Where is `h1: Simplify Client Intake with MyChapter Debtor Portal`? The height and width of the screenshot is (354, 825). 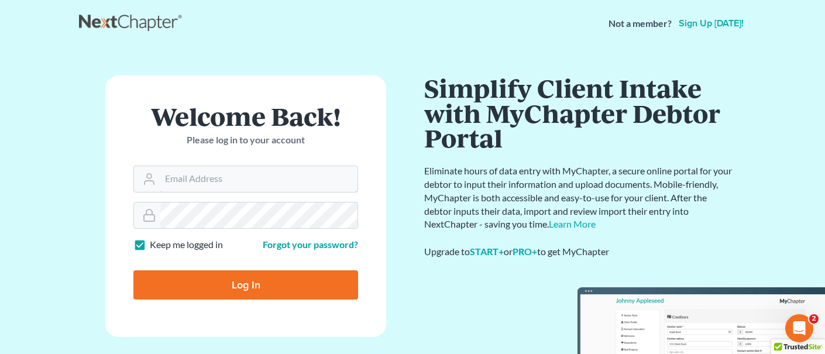 h1: Simplify Client Intake with MyChapter Debtor Portal is located at coordinates (579, 113).